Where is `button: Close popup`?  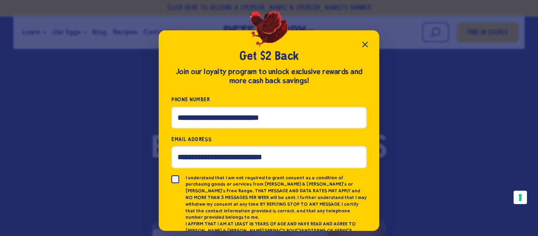
button: Close popup is located at coordinates (365, 44).